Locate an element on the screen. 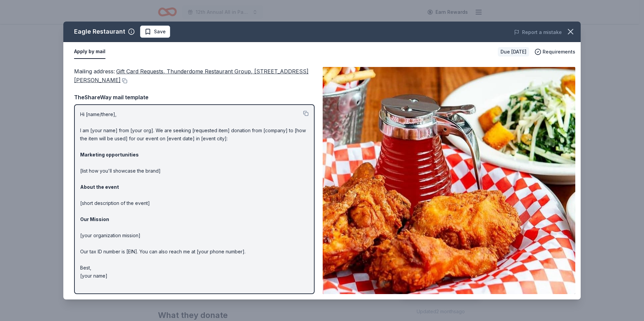 The image size is (644, 321). span: Save is located at coordinates (160, 32).